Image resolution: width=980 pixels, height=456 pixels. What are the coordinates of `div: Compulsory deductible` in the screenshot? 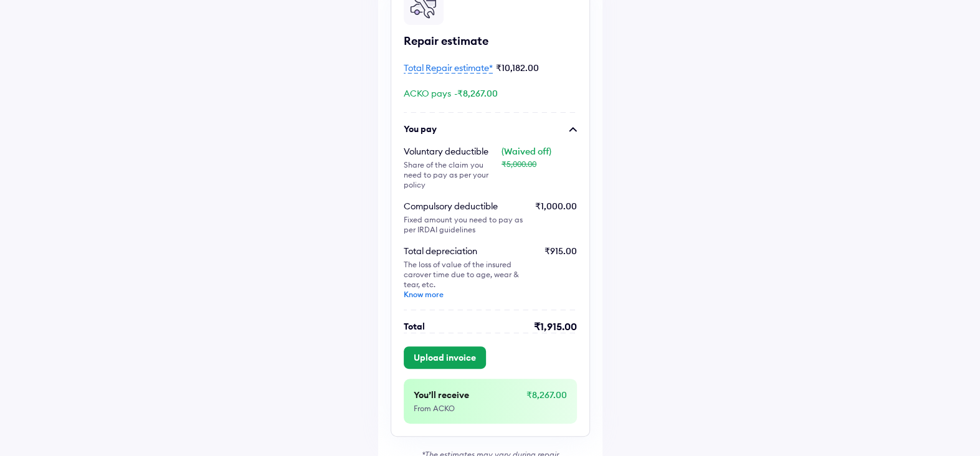 It's located at (464, 206).